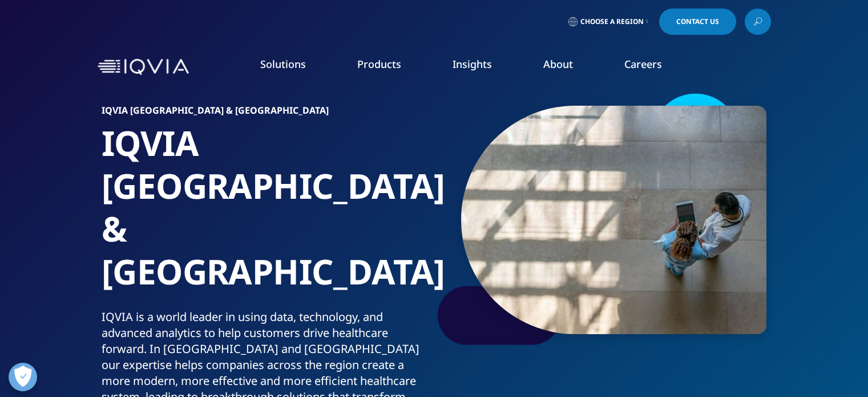  What do you see at coordinates (697, 22) in the screenshot?
I see `a: Contact Us` at bounding box center [697, 22].